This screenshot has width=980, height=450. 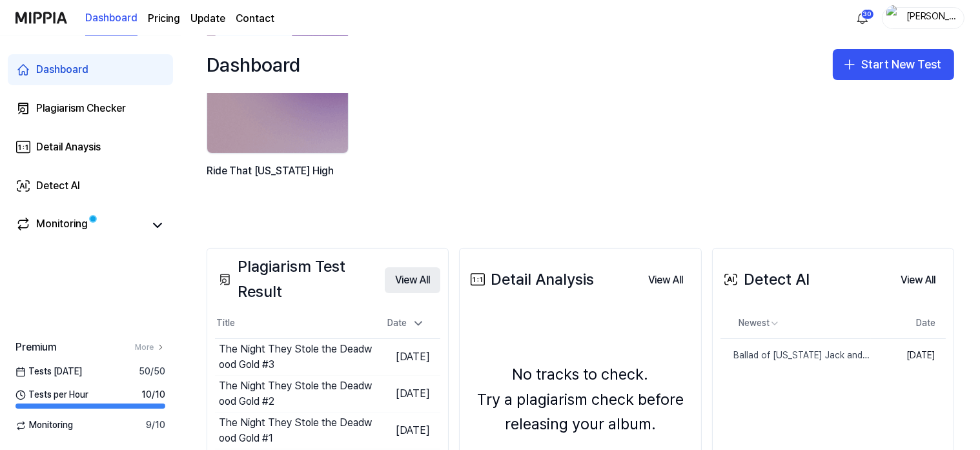 What do you see at coordinates (293, 324) in the screenshot?
I see `th: Title` at bounding box center [293, 324].